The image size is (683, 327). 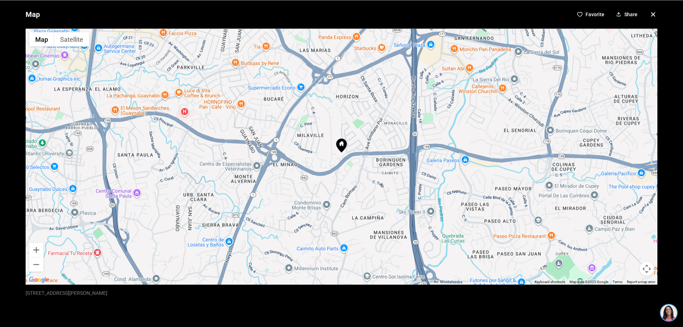 What do you see at coordinates (631, 14) in the screenshot?
I see `p: Share` at bounding box center [631, 14].